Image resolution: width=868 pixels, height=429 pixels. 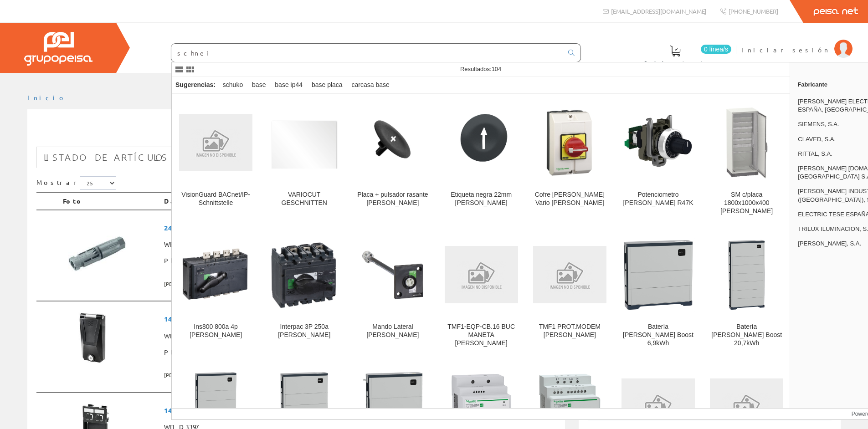 I want to click on select: Mostrar, so click(x=98, y=183).